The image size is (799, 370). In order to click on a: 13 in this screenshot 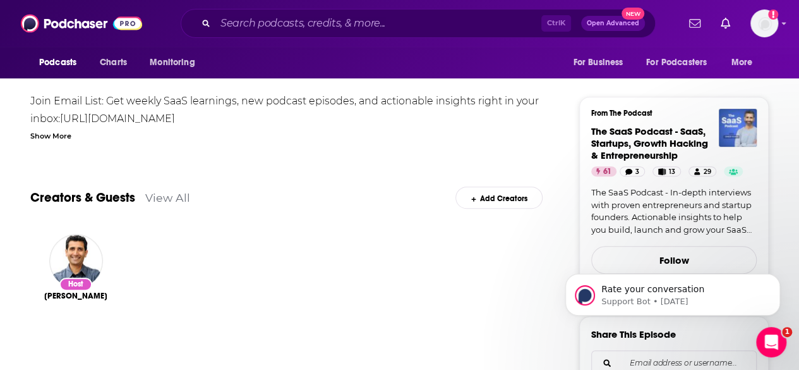, I will do `click(667, 171)`.